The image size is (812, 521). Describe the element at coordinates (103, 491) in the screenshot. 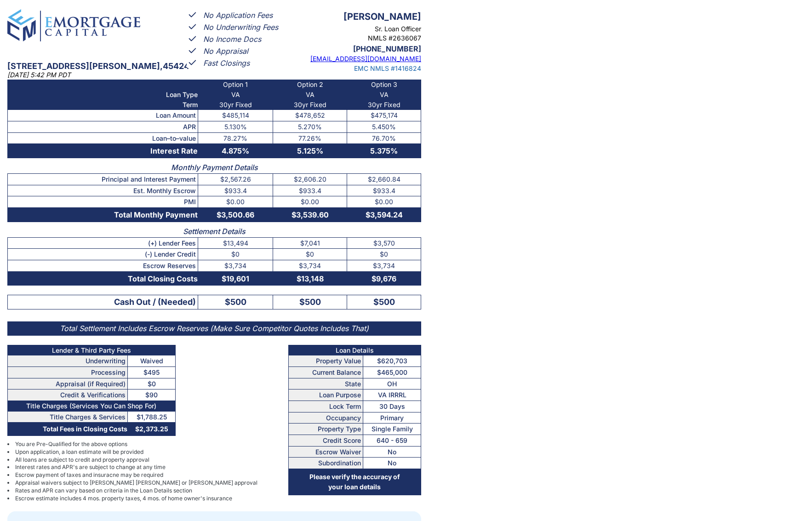

I see `span: Rates and APR can vary based on criteria in the Loan Details section` at that location.